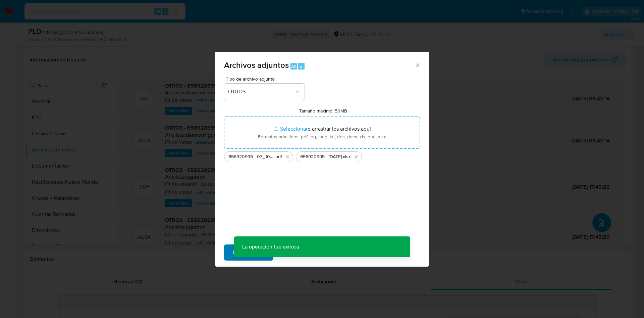 This screenshot has height=318, width=644. I want to click on button: Eliminar 656920995 - 03-10-2025.xlsx, so click(356, 157).